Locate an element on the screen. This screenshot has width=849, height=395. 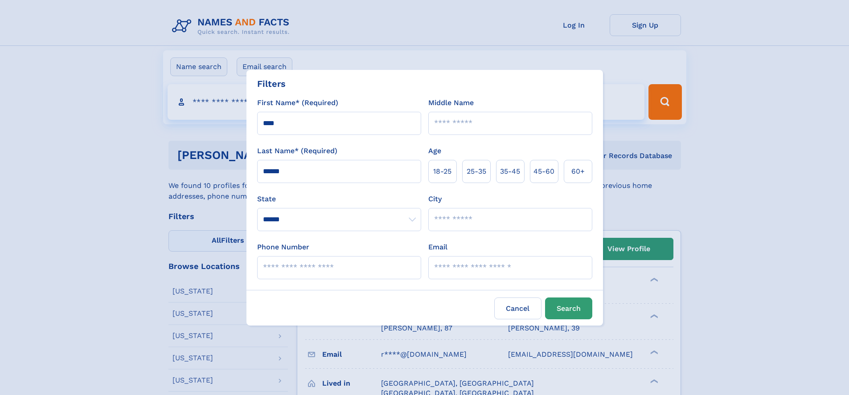
span: 60+ is located at coordinates (578, 172).